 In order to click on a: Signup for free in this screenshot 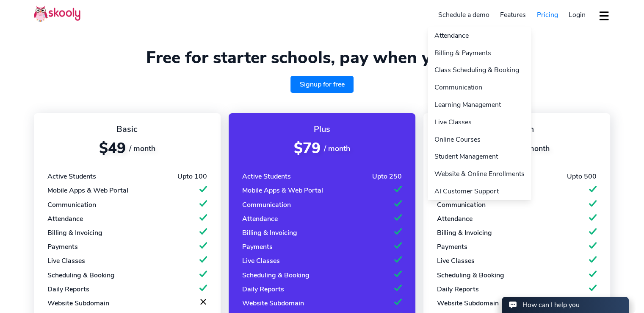, I will do `click(322, 84)`.